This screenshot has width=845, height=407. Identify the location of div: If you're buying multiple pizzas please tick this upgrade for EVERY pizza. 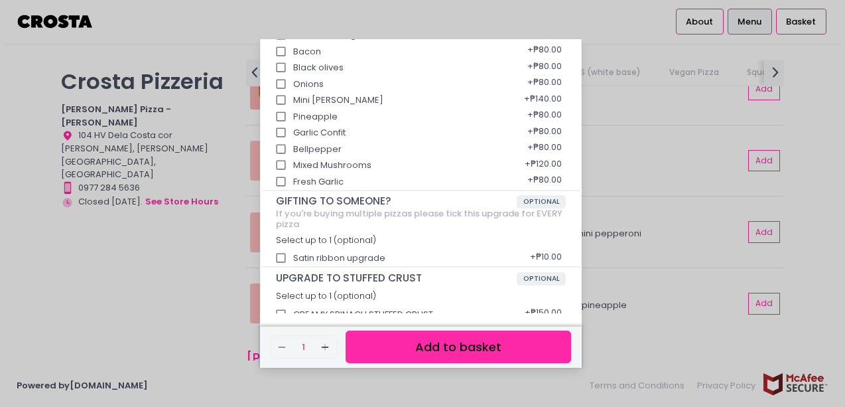
(421, 218).